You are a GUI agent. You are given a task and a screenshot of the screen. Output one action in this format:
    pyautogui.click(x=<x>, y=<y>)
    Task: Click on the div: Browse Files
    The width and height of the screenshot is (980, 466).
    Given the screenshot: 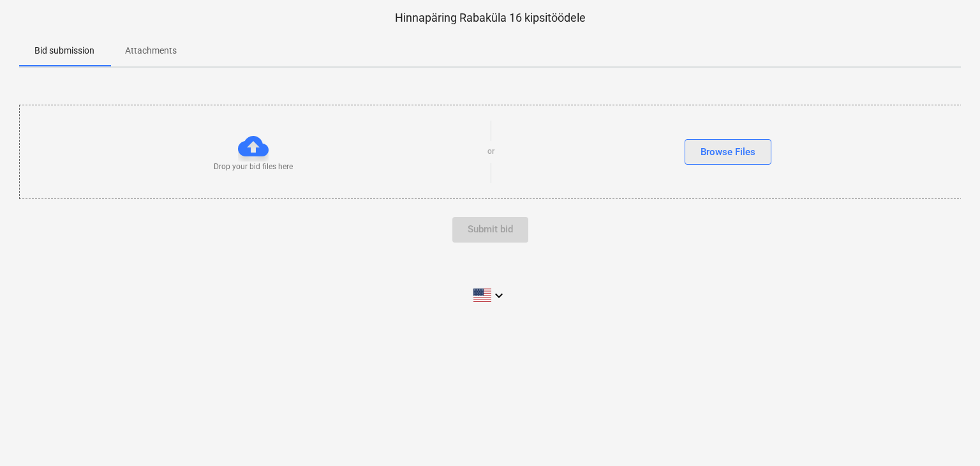 What is the action you would take?
    pyautogui.click(x=728, y=152)
    